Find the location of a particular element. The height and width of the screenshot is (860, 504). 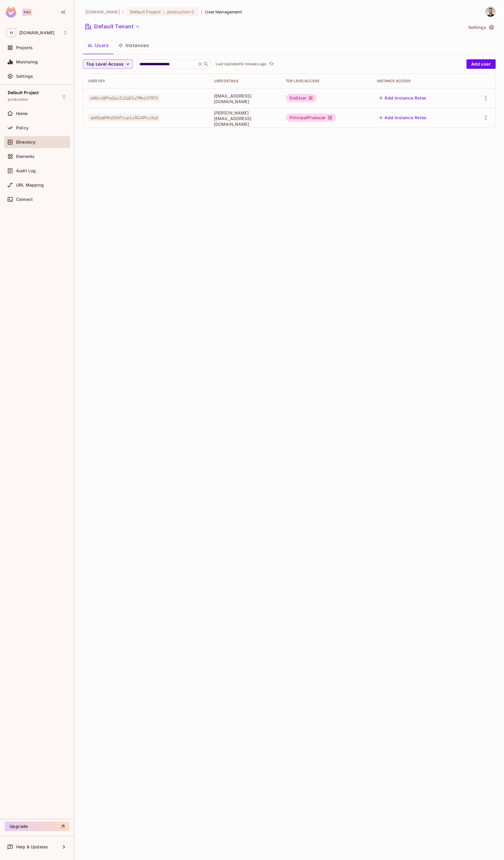

button: Add user is located at coordinates (481, 64).